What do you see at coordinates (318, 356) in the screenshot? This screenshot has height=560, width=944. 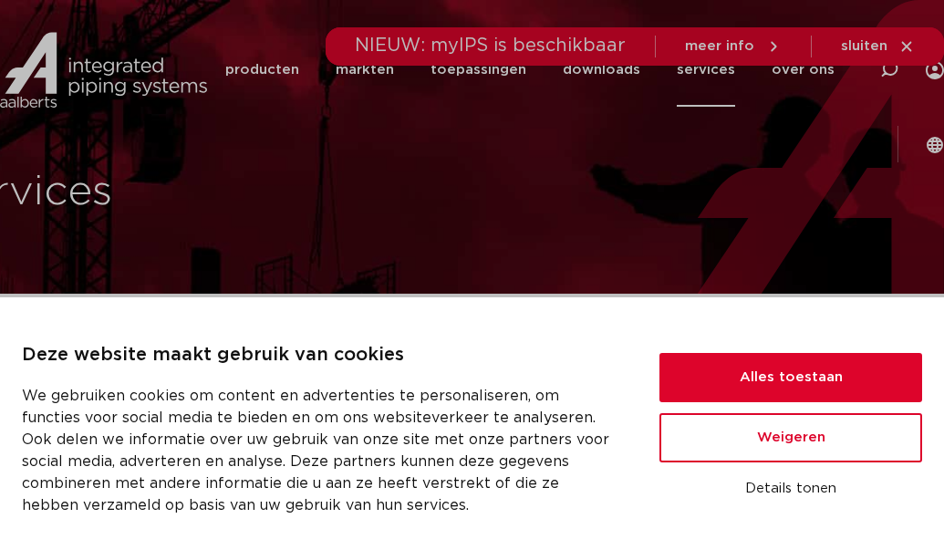 I see `p: Deze website maakt gebruik van cookies` at bounding box center [318, 356].